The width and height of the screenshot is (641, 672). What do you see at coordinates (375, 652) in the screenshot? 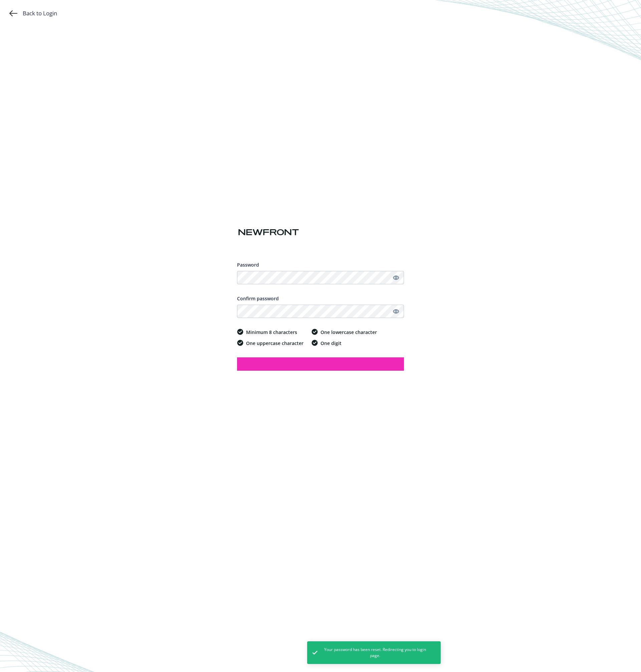
I see `span: Your password has been reset. Redirecting you to login page.` at bounding box center [375, 652].